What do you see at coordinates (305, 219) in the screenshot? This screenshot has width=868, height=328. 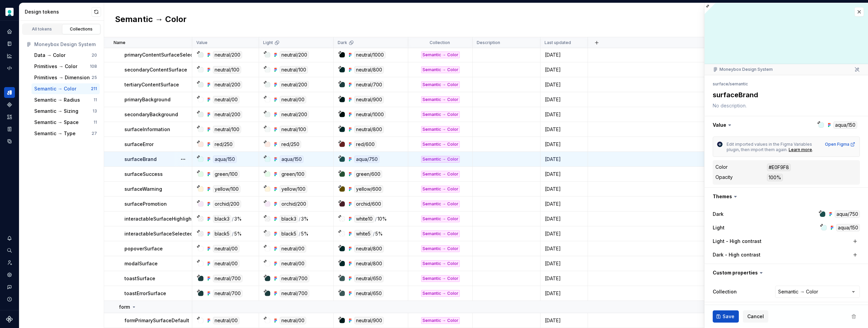 I see `div: 3%` at bounding box center [305, 219].